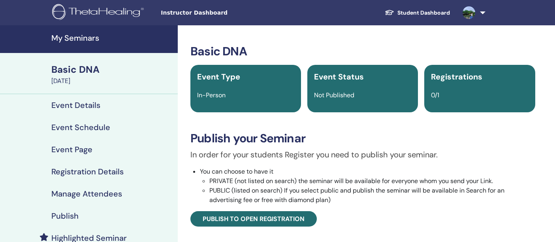 This screenshot has width=555, height=242. What do you see at coordinates (112, 70) in the screenshot?
I see `div: Basic DNA` at bounding box center [112, 70].